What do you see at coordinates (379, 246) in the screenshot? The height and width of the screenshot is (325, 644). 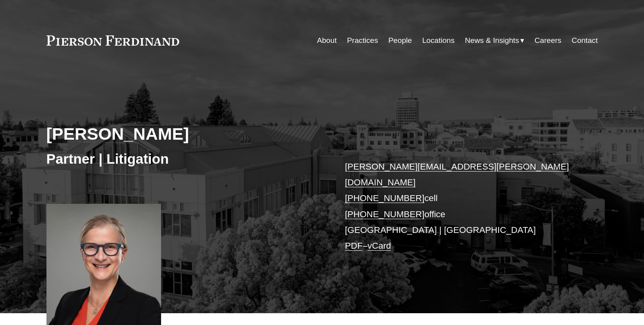 I see `a: vCard` at bounding box center [379, 246].